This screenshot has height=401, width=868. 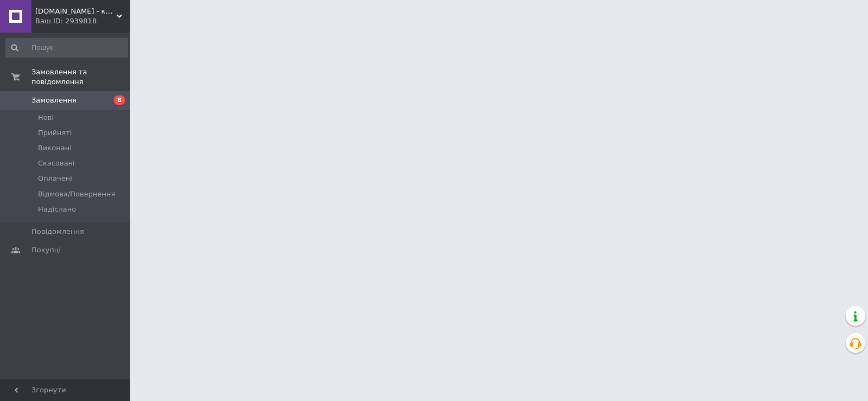 What do you see at coordinates (46, 118) in the screenshot?
I see `span: Нові` at bounding box center [46, 118].